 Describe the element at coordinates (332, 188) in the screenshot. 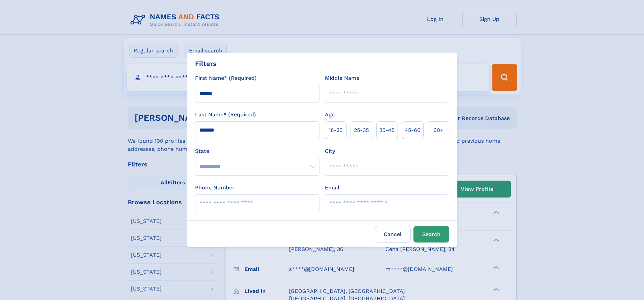

I see `label: Email` at that location.